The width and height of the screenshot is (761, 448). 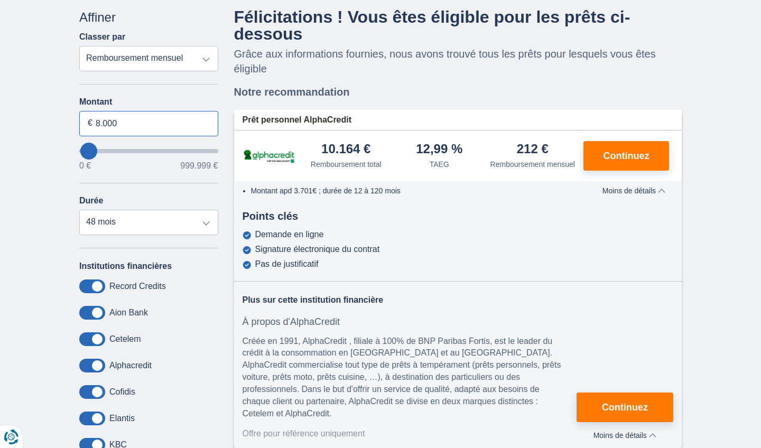 I want to click on label: Cetelem, so click(x=125, y=339).